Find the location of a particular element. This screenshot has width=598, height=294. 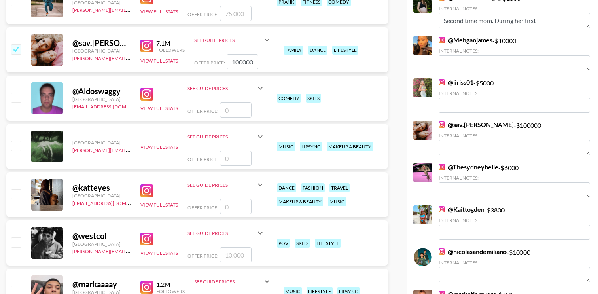

input: 75,000 is located at coordinates (236, 13).